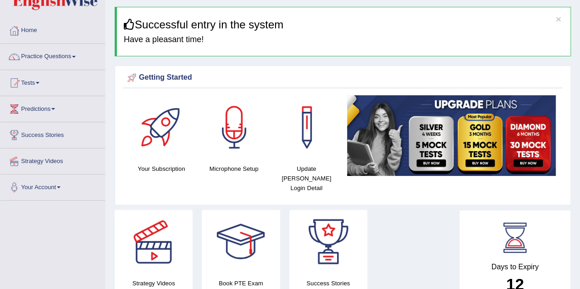 This screenshot has width=580, height=289. I want to click on h4: Microphone Setup, so click(234, 169).